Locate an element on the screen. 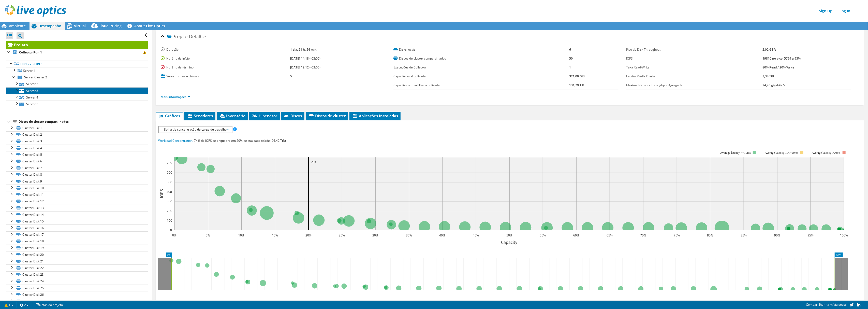 This screenshot has height=309, width=868. text: 40% is located at coordinates (443, 235).